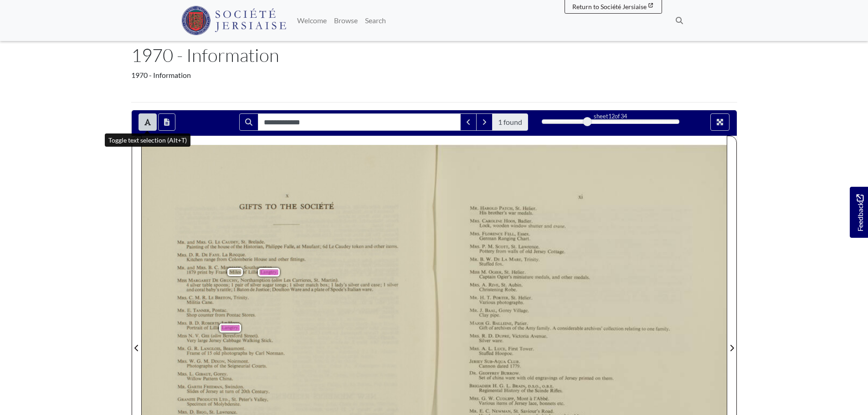  Describe the element at coordinates (234, 21) in the screenshot. I see `a: Société Jersiaise logo` at that location.